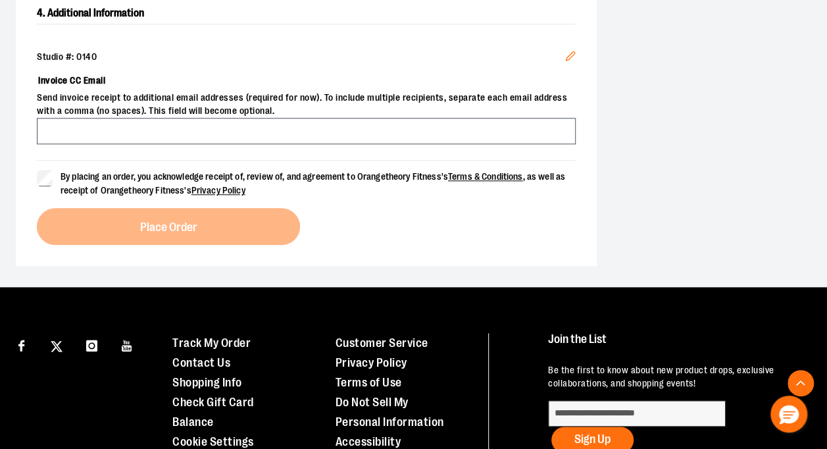 This screenshot has height=449, width=827. Describe the element at coordinates (306, 80) in the screenshot. I see `label: Invoice CC Email` at that location.